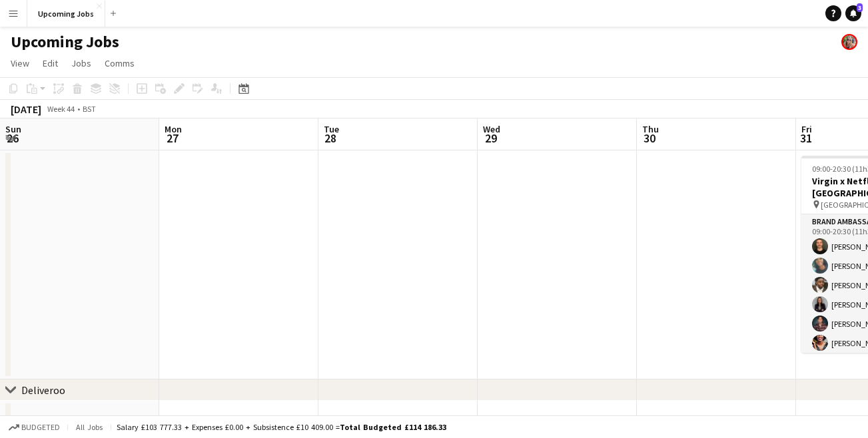 The width and height of the screenshot is (868, 438). Describe the element at coordinates (806, 129) in the screenshot. I see `span: Fri` at that location.